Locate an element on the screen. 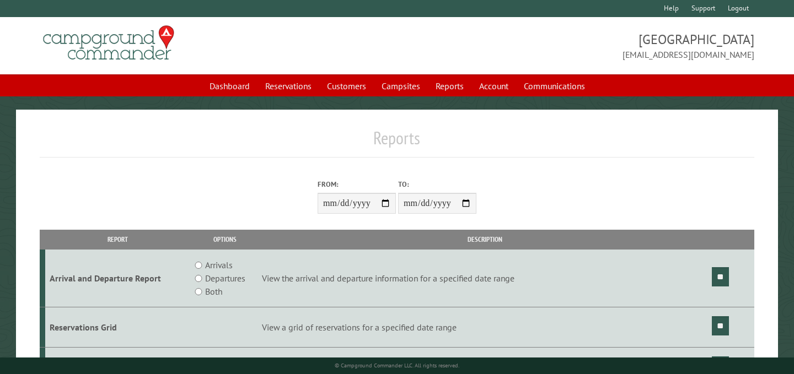 The image size is (794, 374). img: Campground Commander is located at coordinates (109, 43).